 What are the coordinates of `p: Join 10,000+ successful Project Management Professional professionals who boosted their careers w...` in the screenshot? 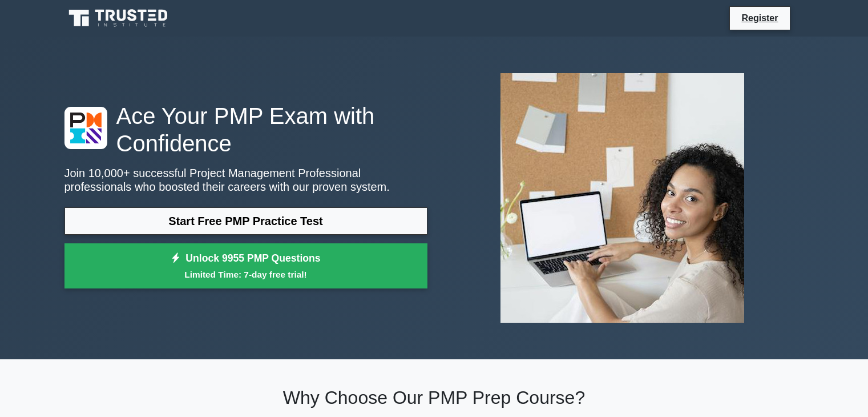 It's located at (246, 180).